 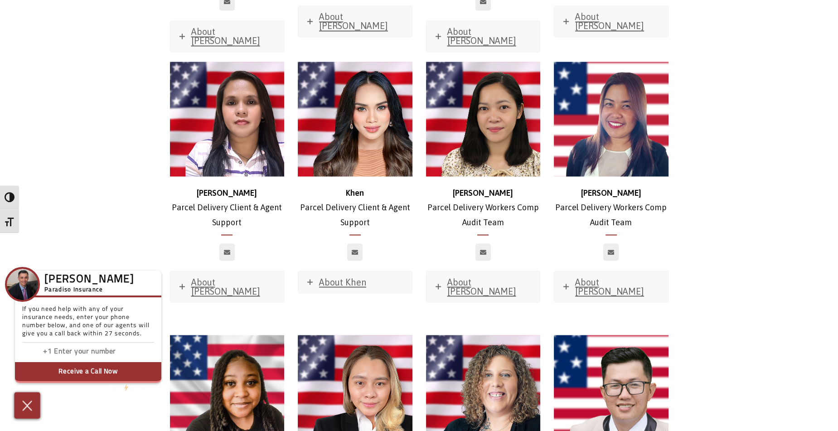 What do you see at coordinates (40, 352) in the screenshot?
I see `input: Enter country code` at bounding box center [40, 352].